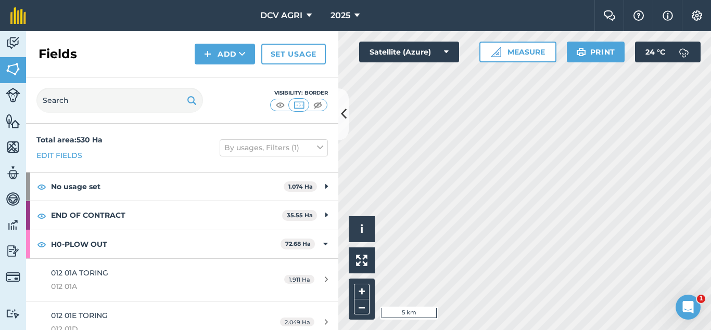 The height and width of the screenshot is (330, 711). I want to click on span: 1, so click(701, 299).